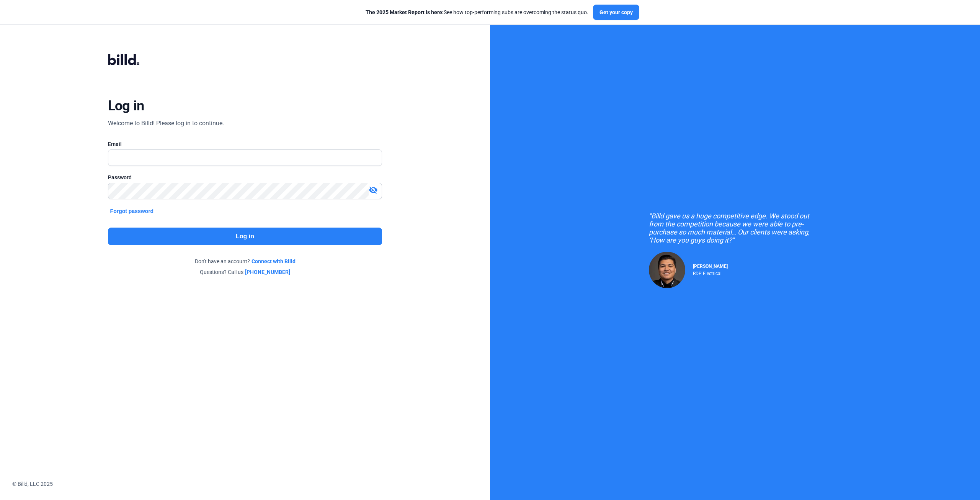 The height and width of the screenshot is (500, 980). What do you see at coordinates (126, 105) in the screenshot?
I see `div: Log in` at bounding box center [126, 105].